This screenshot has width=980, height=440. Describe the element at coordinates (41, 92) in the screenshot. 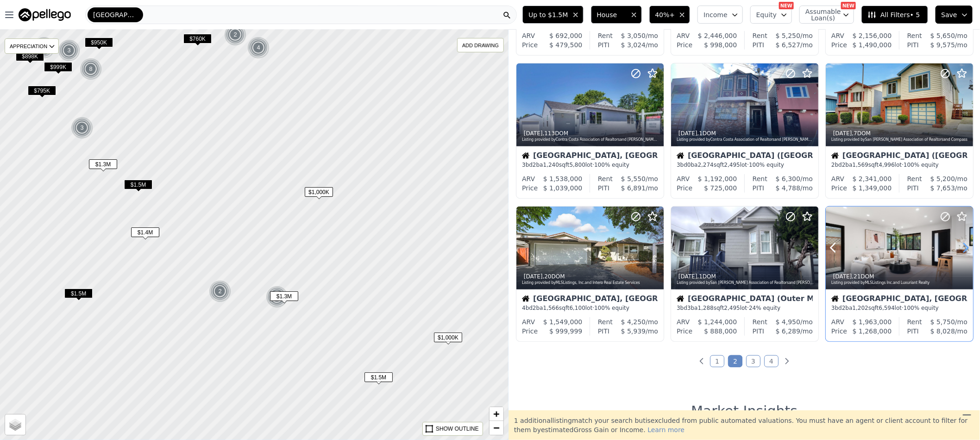

I see `div: $795K` at that location.